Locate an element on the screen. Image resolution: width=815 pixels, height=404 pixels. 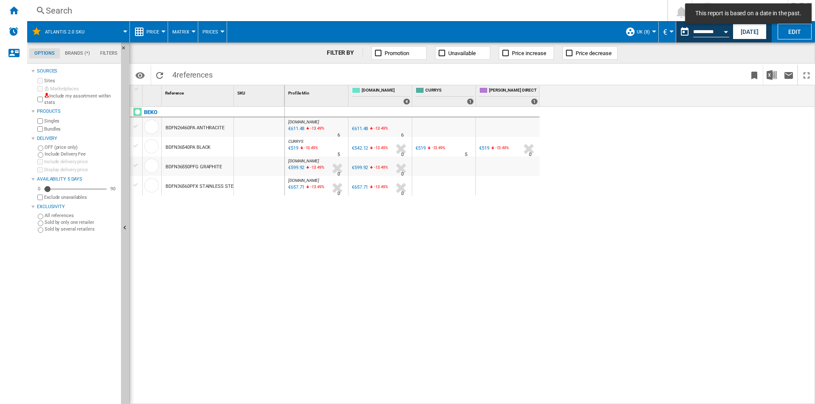
div: 90 is located at coordinates (113, 189).